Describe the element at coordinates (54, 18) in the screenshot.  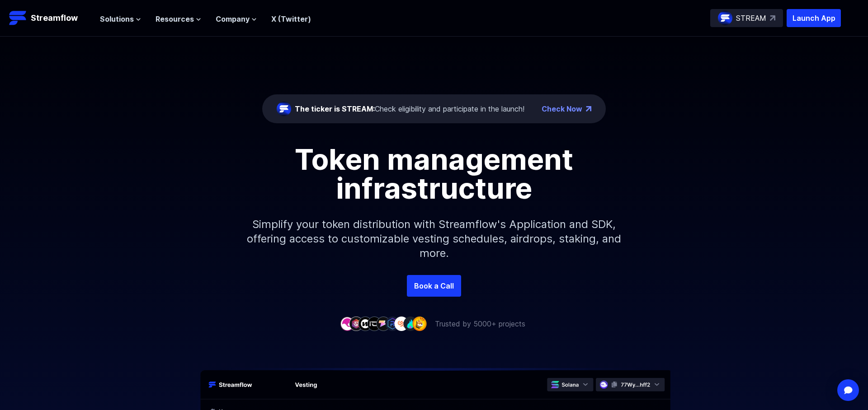
I see `p: Streamflow` at that location.